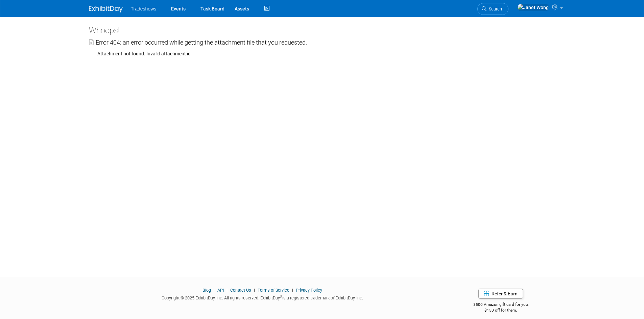 The width and height of the screenshot is (644, 319). I want to click on h3: Whoops!, so click(322, 30).